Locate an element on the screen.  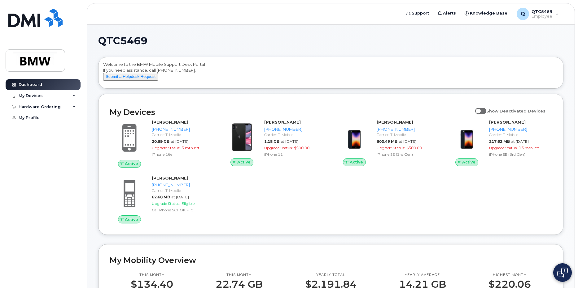
div: Cell Phone SCHOK Flip is located at coordinates (182, 210).